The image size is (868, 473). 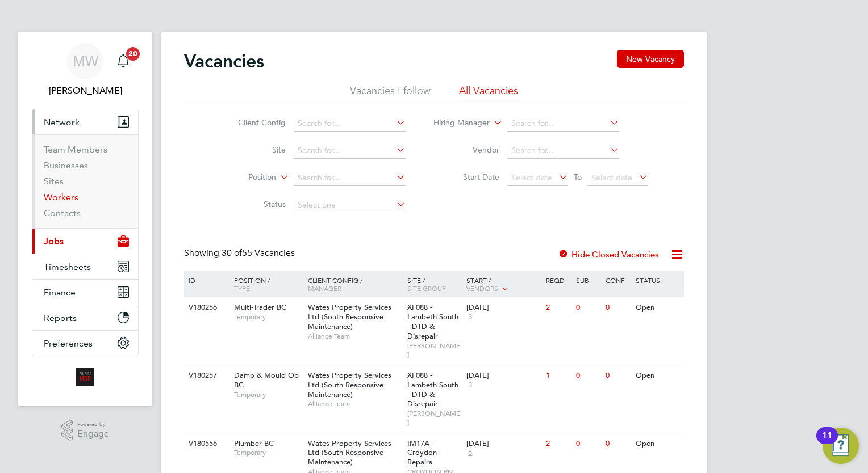 What do you see at coordinates (557, 280) in the screenshot?
I see `div: Reqd` at bounding box center [557, 280].